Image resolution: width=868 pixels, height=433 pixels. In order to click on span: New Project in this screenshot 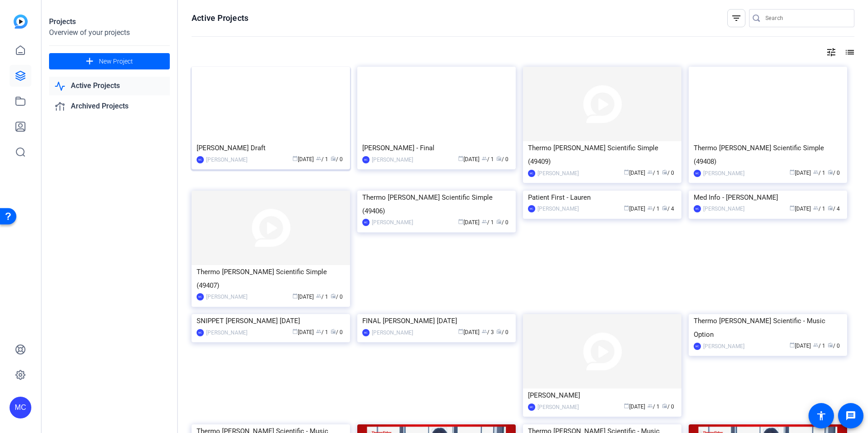, I will do `click(116, 61)`.